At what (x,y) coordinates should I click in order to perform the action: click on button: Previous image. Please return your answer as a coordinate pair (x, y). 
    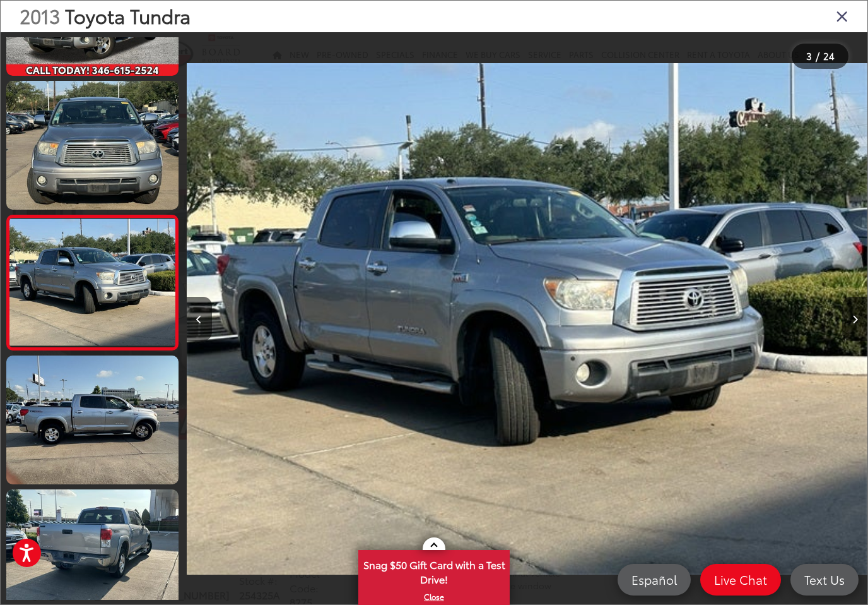
    Looking at the image, I should click on (199, 319).